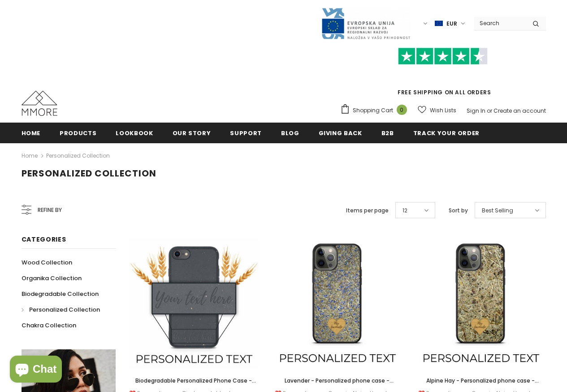 This screenshot has height=392, width=567. What do you see at coordinates (337, 380) in the screenshot?
I see `a: Lavender - Personalized phone case - Personalized gift` at bounding box center [337, 380].